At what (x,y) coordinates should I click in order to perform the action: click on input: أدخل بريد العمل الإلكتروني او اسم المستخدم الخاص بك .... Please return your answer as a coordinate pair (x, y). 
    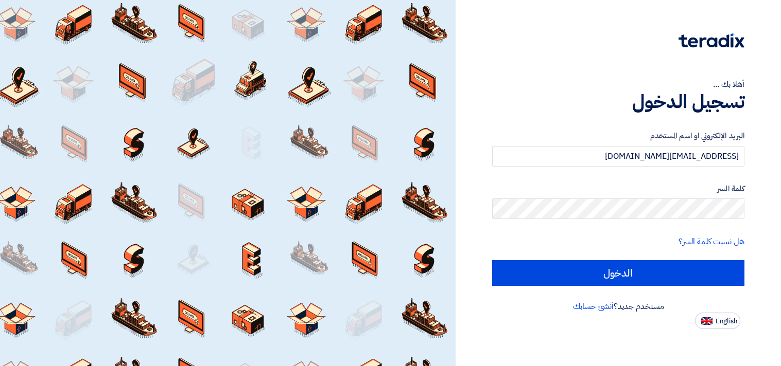
    Looking at the image, I should click on (618, 156).